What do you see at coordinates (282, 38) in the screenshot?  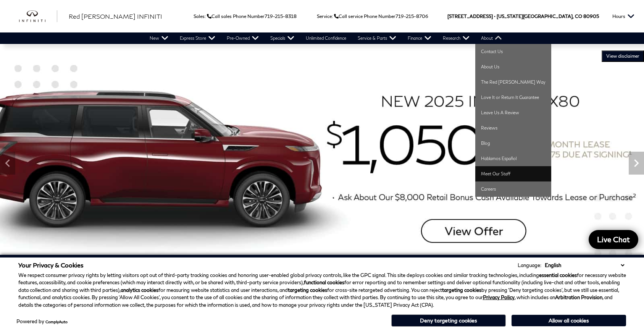 I see `a: Specials` at bounding box center [282, 38].